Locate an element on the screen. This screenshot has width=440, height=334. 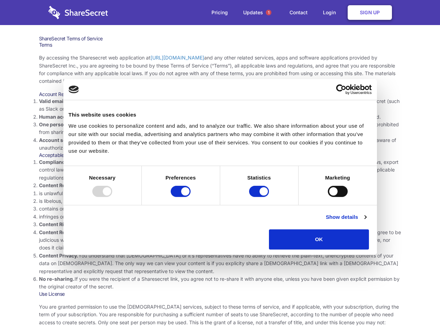
li: is libelous, defamatory, or fraudulent is located at coordinates (220, 201).